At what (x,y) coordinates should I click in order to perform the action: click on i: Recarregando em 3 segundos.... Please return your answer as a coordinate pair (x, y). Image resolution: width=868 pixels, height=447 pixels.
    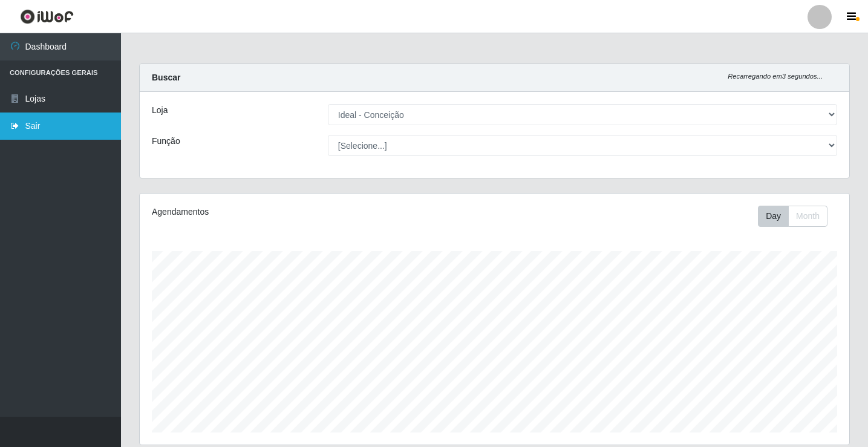
    Looking at the image, I should click on (775, 76).